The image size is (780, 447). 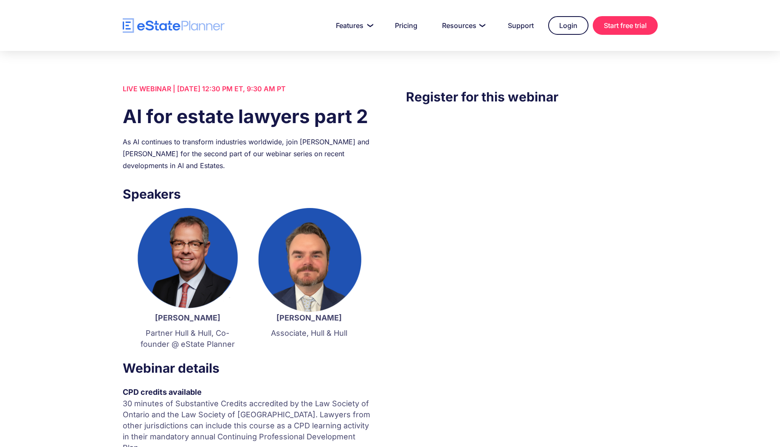 What do you see at coordinates (521, 25) in the screenshot?
I see `a: Support` at bounding box center [521, 25].